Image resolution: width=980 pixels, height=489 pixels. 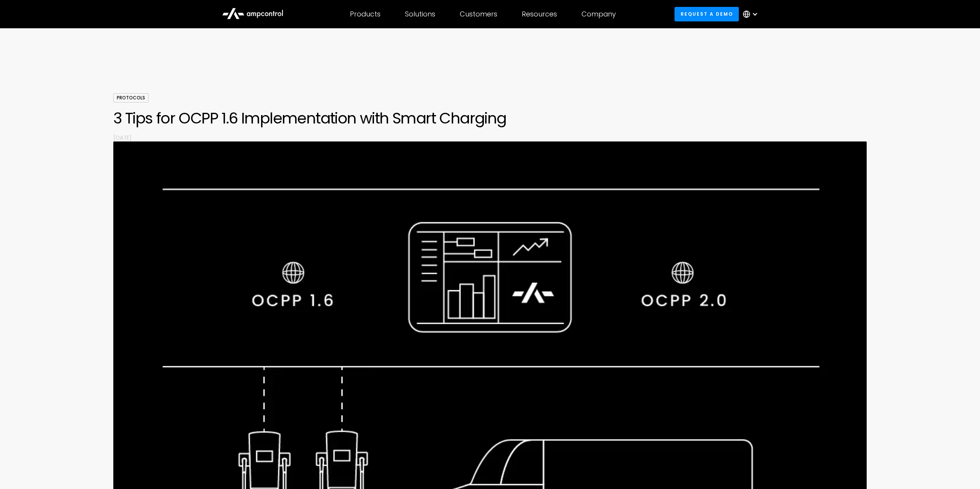 What do you see at coordinates (365, 14) in the screenshot?
I see `div: Products` at bounding box center [365, 14].